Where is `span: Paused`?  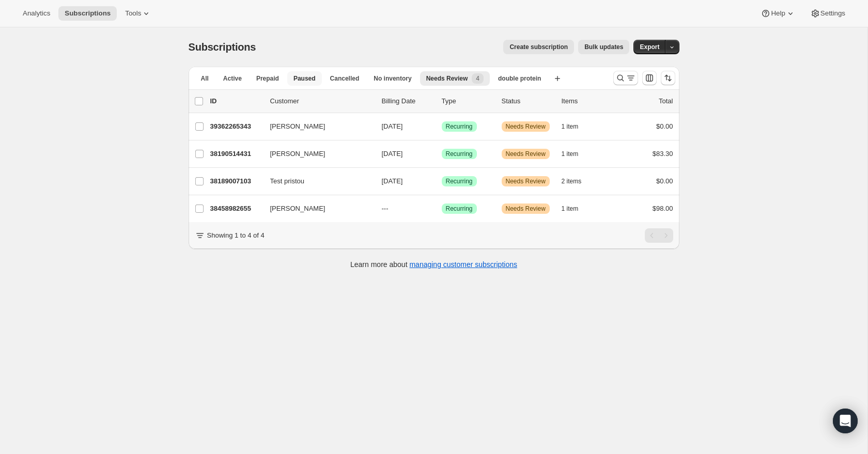 span: Paused is located at coordinates (304, 79).